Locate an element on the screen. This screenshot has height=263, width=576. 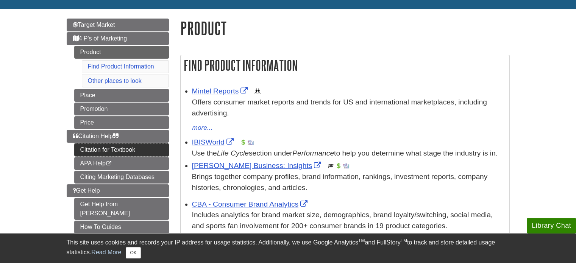
a: Target Market is located at coordinates (118, 25).